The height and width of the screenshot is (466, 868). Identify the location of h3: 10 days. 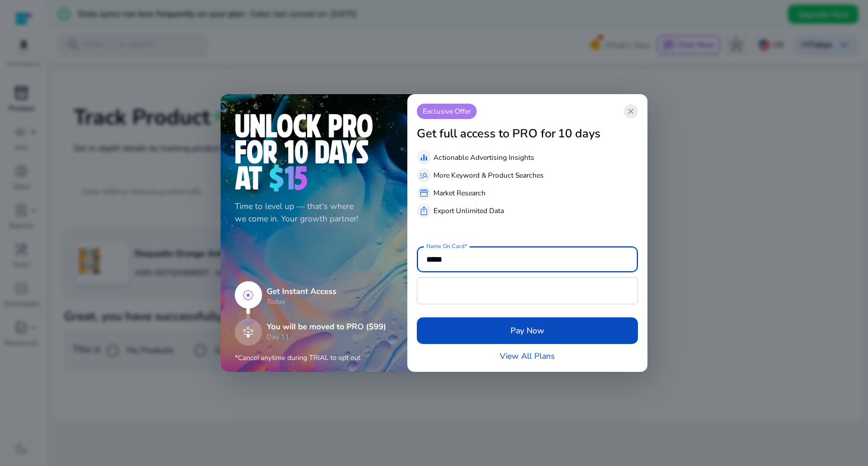
(579, 134).